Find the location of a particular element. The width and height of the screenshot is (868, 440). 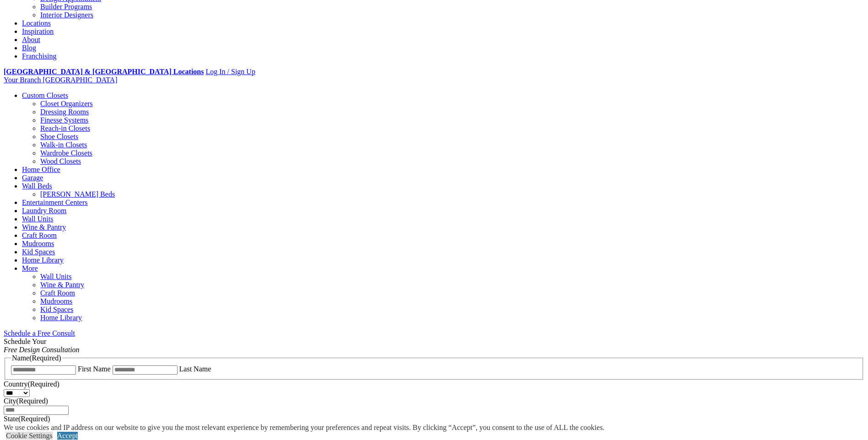

a: Finesse Systems is located at coordinates (64, 120).